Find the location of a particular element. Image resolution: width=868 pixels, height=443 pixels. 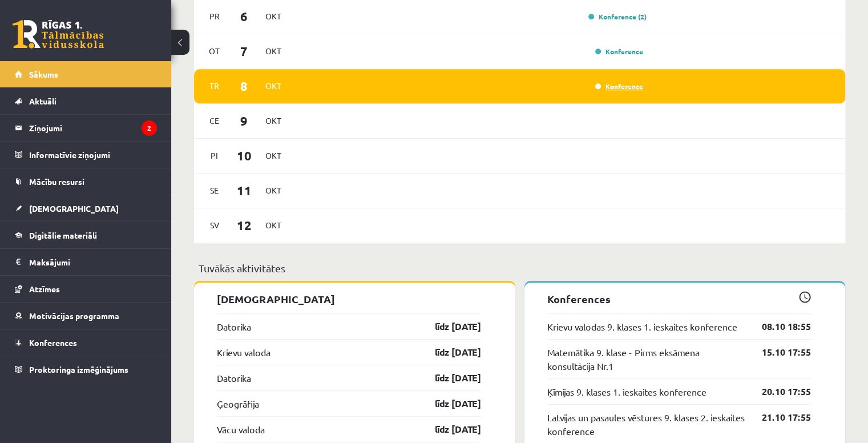

p: Konferences is located at coordinates (679, 299).